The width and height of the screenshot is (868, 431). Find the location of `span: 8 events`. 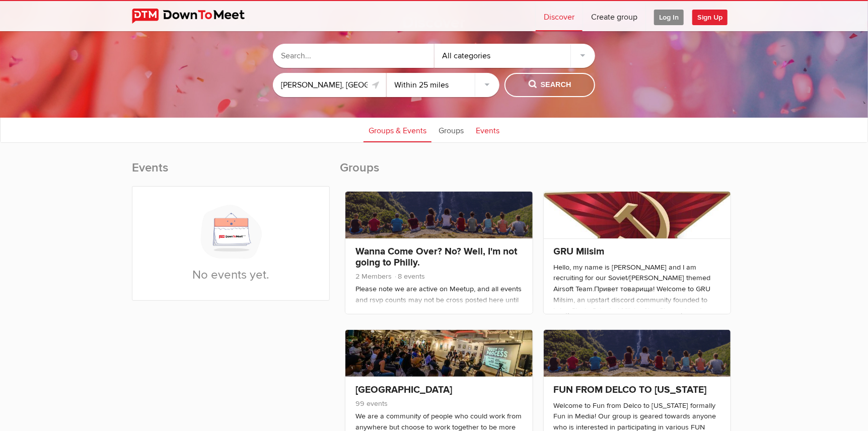

span: 8 events is located at coordinates (409, 276).